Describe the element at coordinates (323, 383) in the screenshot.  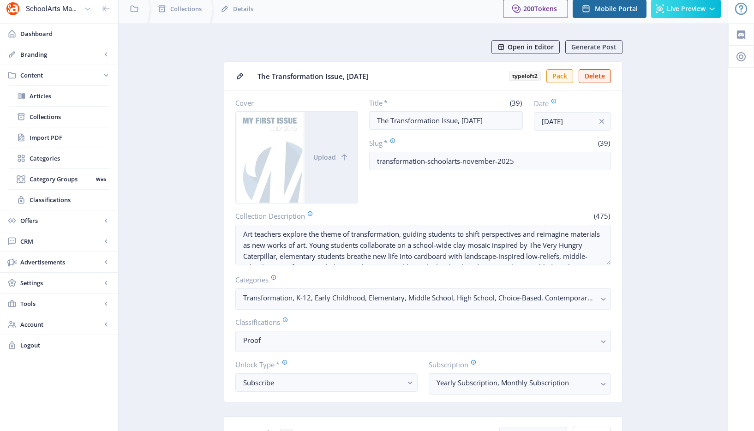
I see `div: Subscribe` at that location.